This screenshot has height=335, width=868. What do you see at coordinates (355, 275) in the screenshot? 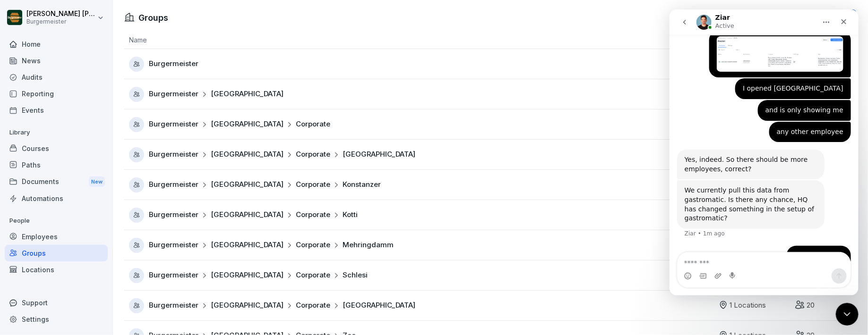
I see `span: Schlesi` at bounding box center [355, 275].